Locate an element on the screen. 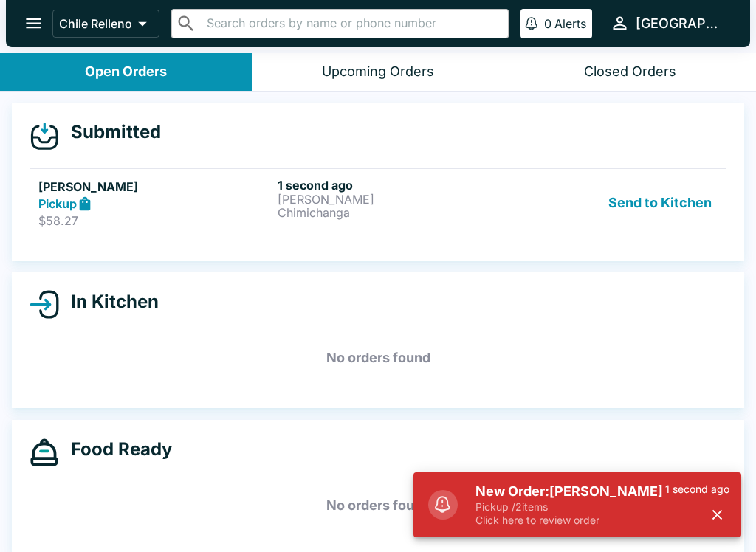 The width and height of the screenshot is (756, 552). p: Alerts is located at coordinates (570, 23).